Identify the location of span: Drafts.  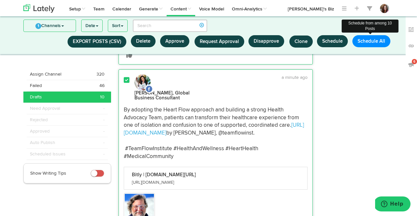
(36, 97).